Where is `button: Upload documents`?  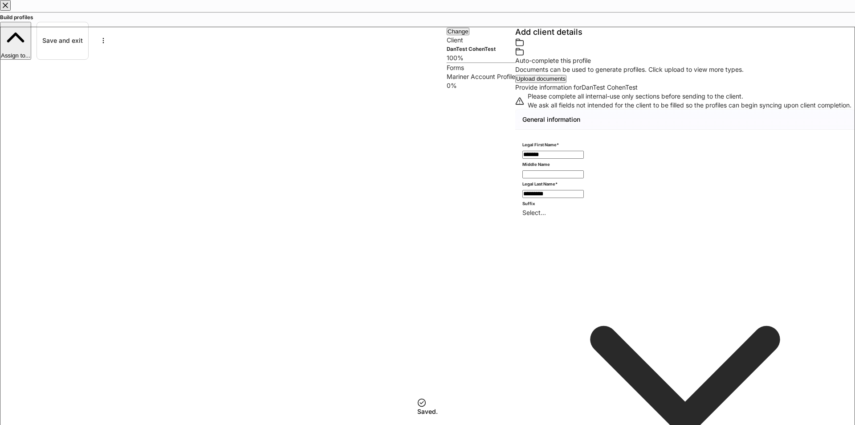
button: Upload documents is located at coordinates (541, 78).